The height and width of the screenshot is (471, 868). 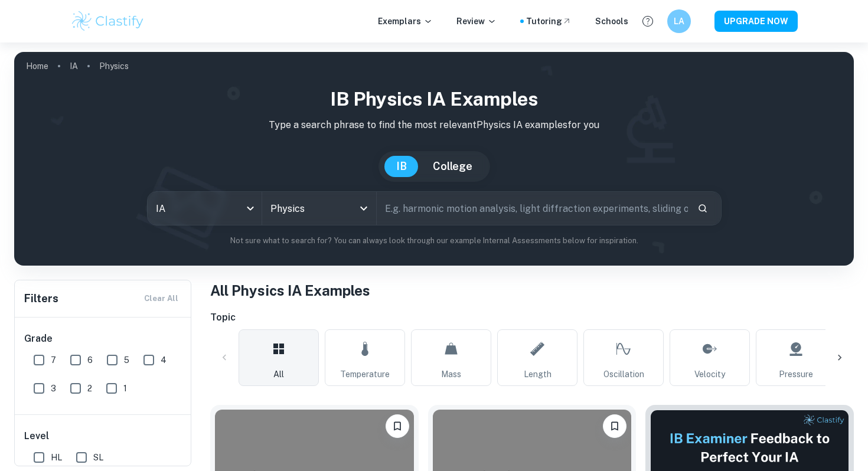 I want to click on span: 1, so click(x=125, y=389).